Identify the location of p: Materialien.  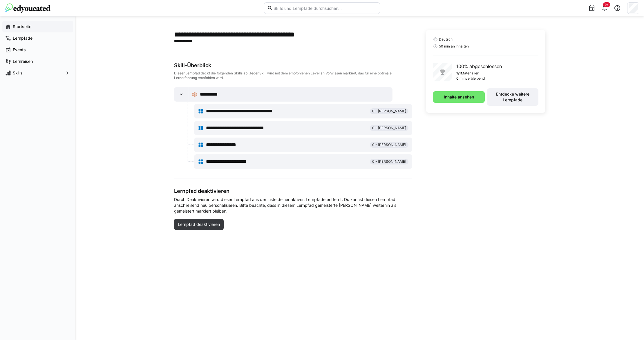
(470, 73).